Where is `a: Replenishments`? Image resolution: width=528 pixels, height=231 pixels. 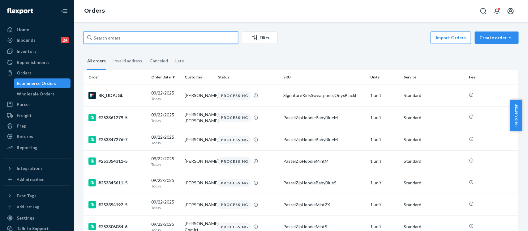 a: Replenishments is located at coordinates (37, 62).